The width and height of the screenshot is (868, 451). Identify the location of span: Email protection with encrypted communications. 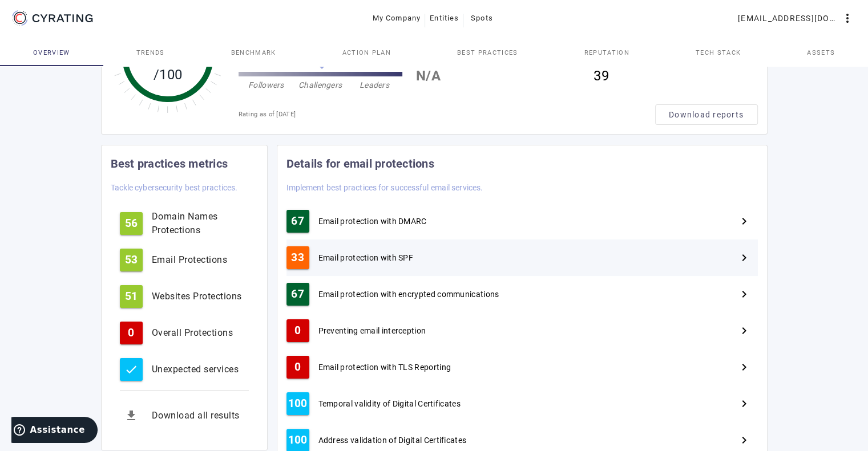
(408, 295).